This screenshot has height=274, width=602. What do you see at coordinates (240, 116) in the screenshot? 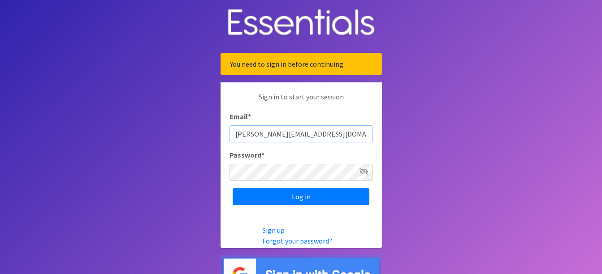
I see `label: Email` at bounding box center [240, 116].